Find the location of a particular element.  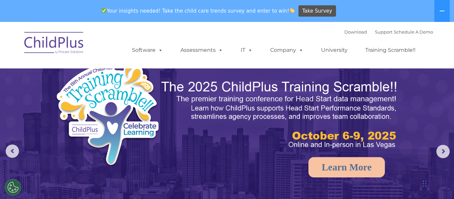

a: Support is located at coordinates (383, 32).